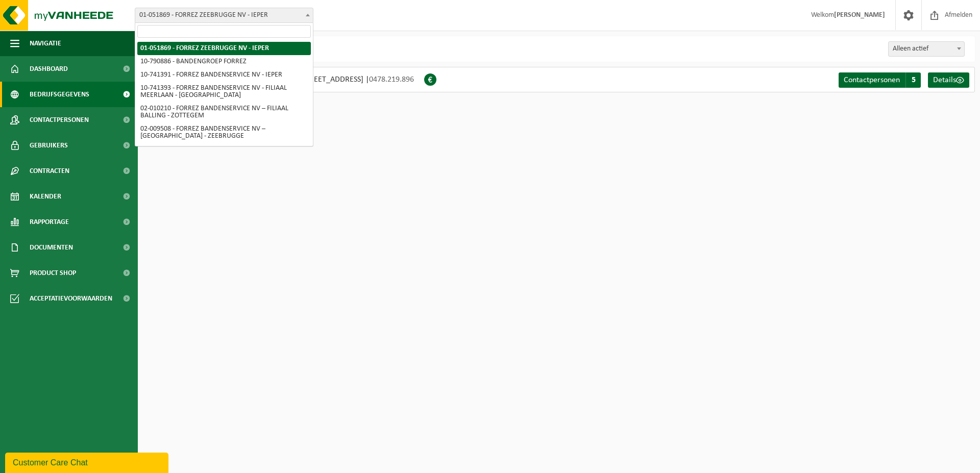  Describe the element at coordinates (51, 247) in the screenshot. I see `span: Documenten` at that location.